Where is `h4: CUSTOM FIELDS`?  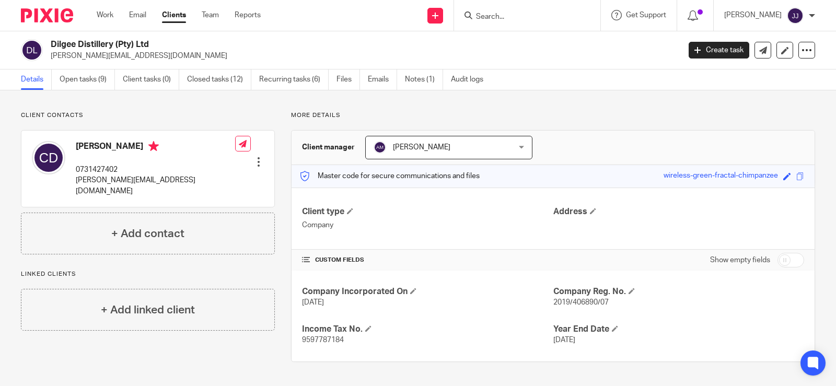
h4: CUSTOM FIELDS is located at coordinates (427, 260).